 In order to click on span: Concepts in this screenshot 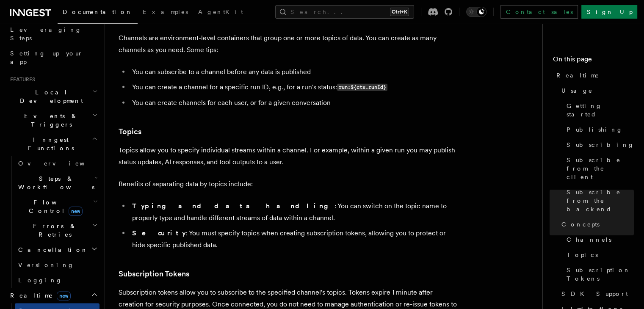, I will do `click(580, 225)`.